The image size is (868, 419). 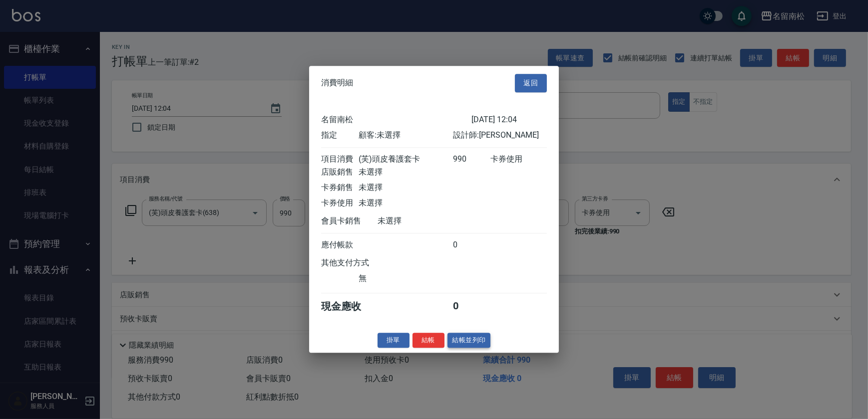 What do you see at coordinates (349, 306) in the screenshot?
I see `div: 現金應收` at bounding box center [349, 306].